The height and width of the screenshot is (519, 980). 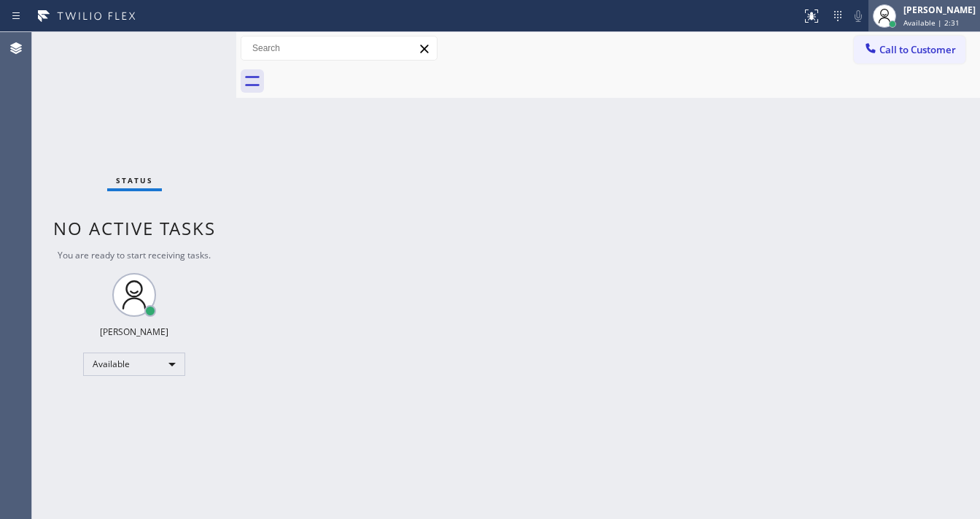 I want to click on input: Search, so click(x=339, y=48).